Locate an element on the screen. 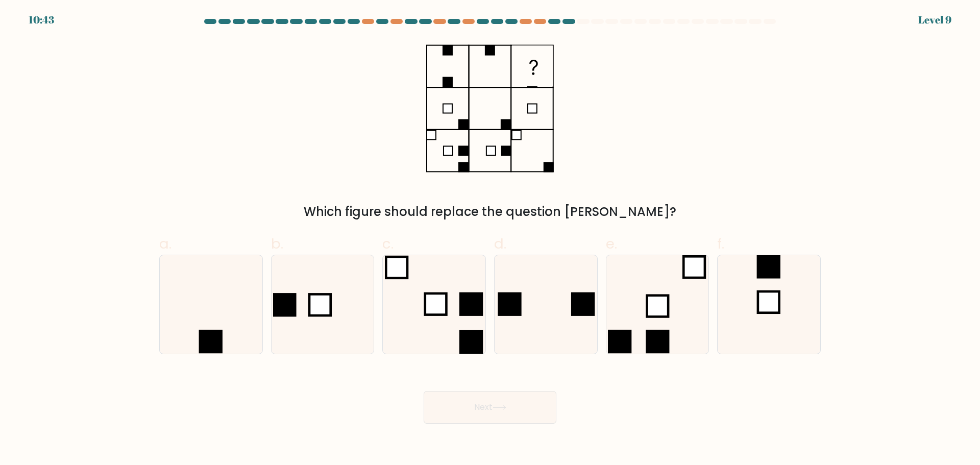 This screenshot has width=980, height=465. span: a. is located at coordinates (165, 244).